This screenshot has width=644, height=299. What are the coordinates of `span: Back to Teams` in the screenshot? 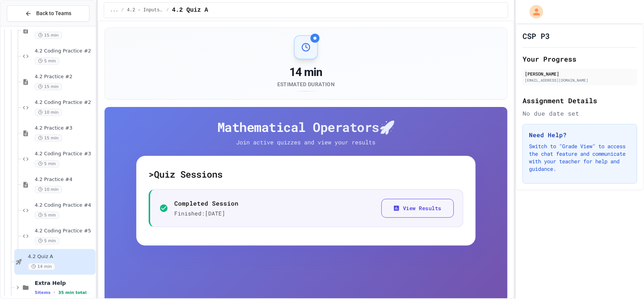 It's located at (53, 14).